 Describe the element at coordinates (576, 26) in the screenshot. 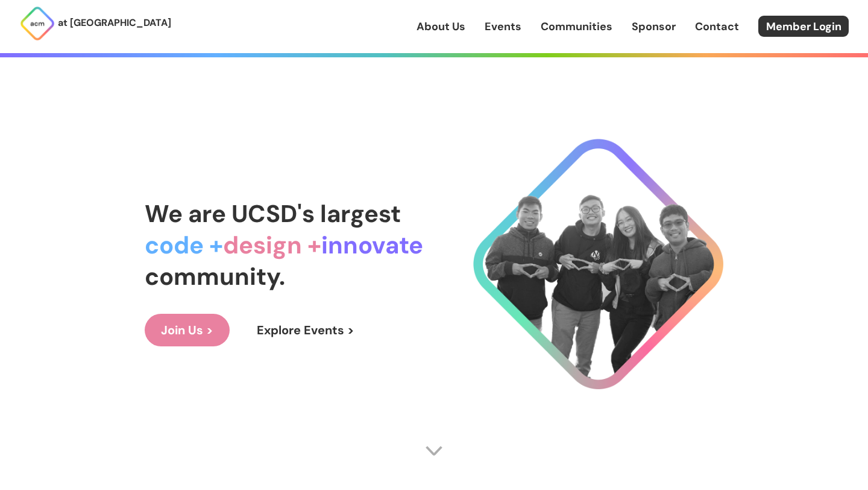

I see `a: Communities` at that location.